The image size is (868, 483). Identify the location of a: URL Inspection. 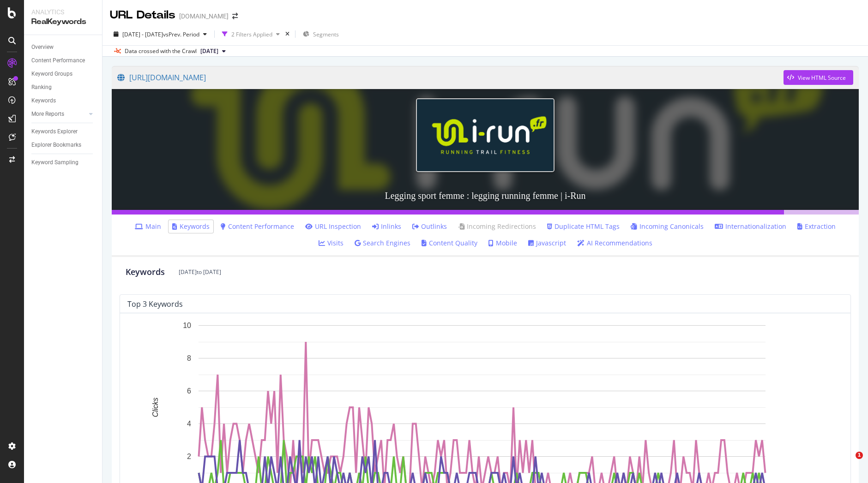
(333, 227).